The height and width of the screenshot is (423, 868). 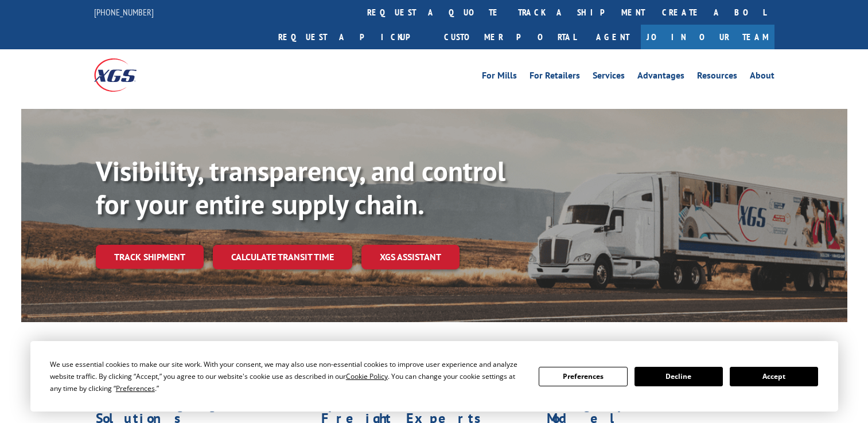 I want to click on a: Resources, so click(x=717, y=78).